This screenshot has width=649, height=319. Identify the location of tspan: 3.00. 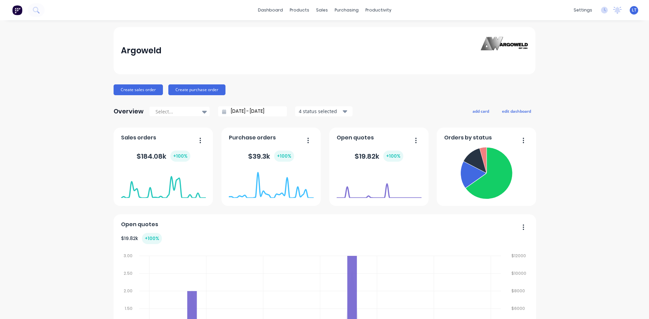
(128, 256).